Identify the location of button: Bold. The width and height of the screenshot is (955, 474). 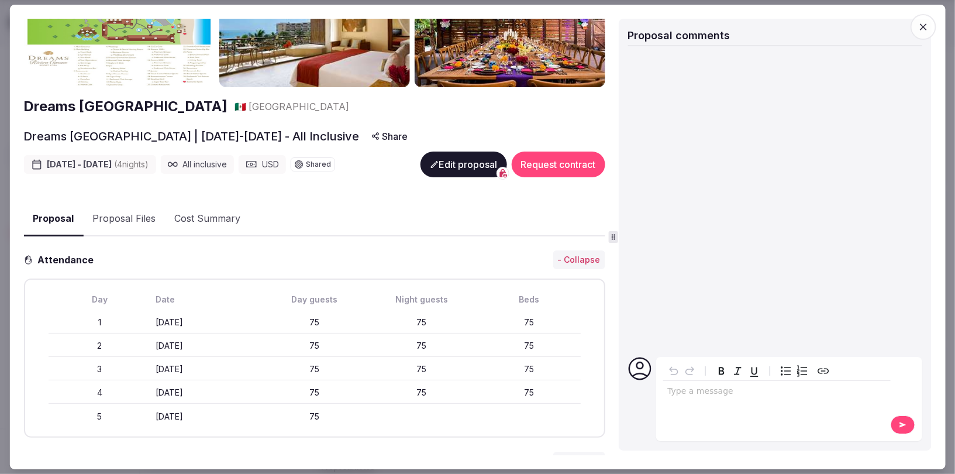
(721, 371).